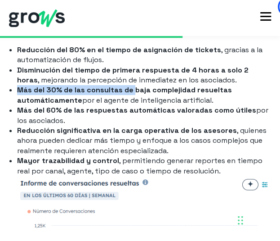 This screenshot has width=280, height=241. Describe the element at coordinates (144, 95) in the screenshot. I see `li: por el agente de inteligencia artificial.` at that location.